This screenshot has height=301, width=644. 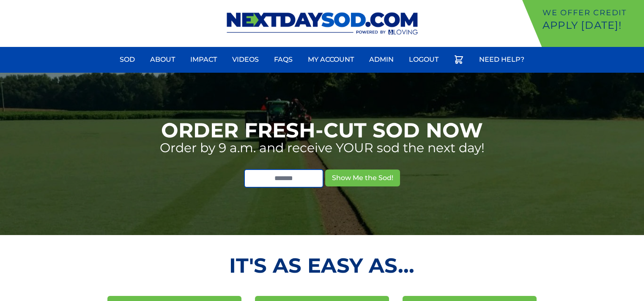 What do you see at coordinates (322, 148) in the screenshot?
I see `p: Order by 9 a.m. and receive YOUR sod the next day!` at bounding box center [322, 148].